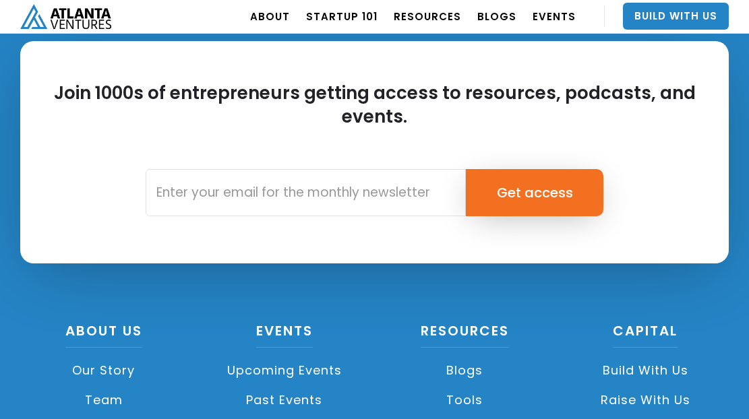  What do you see at coordinates (284, 334) in the screenshot?
I see `a: Events` at bounding box center [284, 334].